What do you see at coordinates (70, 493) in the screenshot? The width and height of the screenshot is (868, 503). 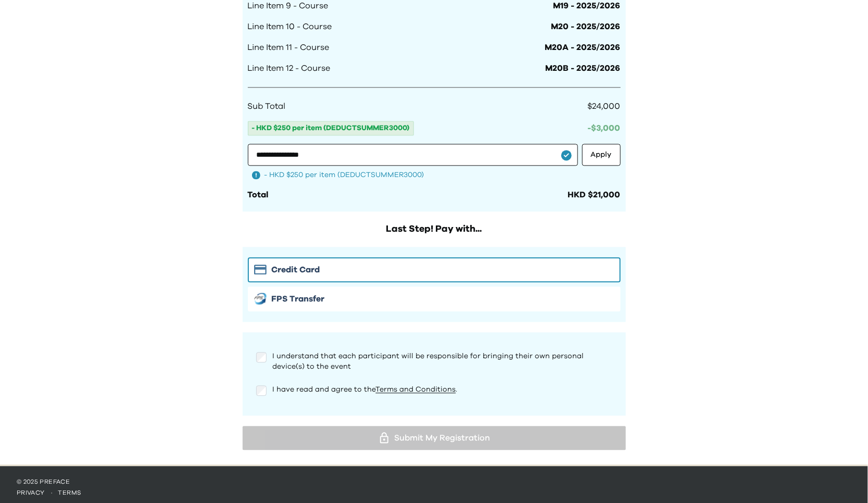 I see `a: terms` at bounding box center [70, 493].